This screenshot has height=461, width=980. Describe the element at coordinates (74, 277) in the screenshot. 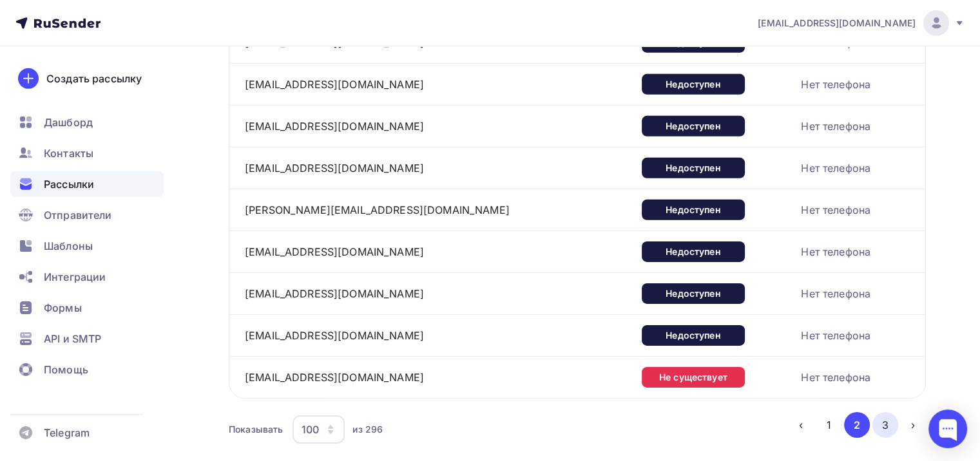

I see `span: Интеграции` at that location.